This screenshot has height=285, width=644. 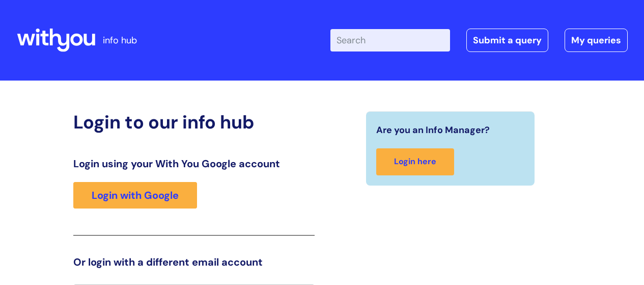 I want to click on h2: Login to our info hub, so click(x=194, y=122).